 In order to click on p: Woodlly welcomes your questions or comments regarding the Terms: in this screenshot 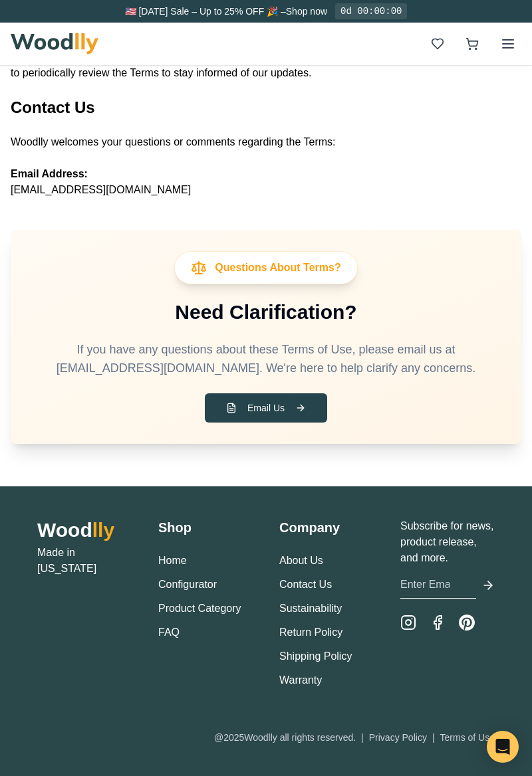, I will do `click(266, 142)`.